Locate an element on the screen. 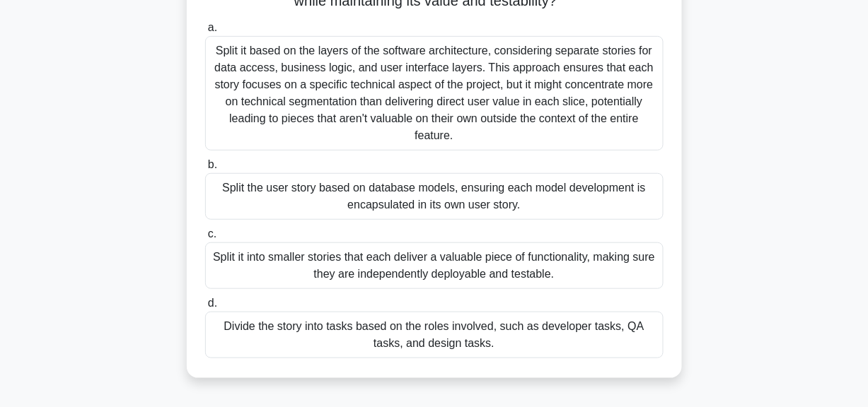 Image resolution: width=868 pixels, height=407 pixels. span: b. is located at coordinates (212, 164).